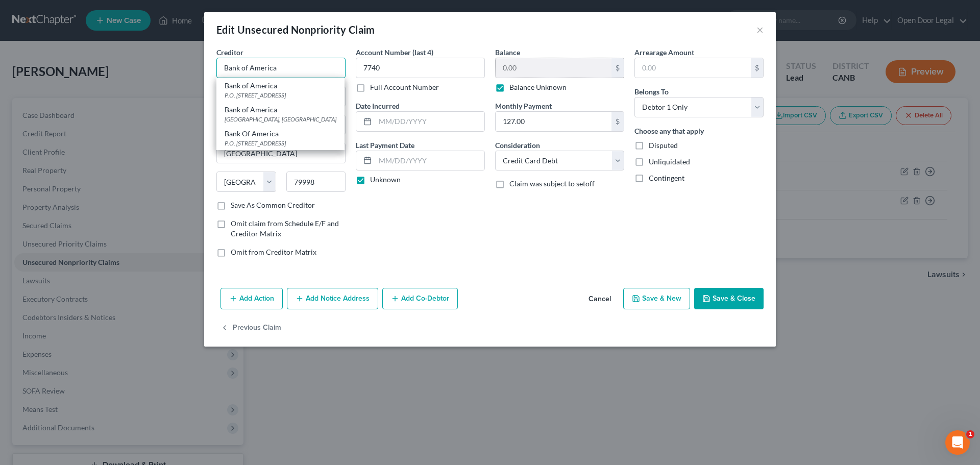  I want to click on button: Save & New, so click(656, 299).